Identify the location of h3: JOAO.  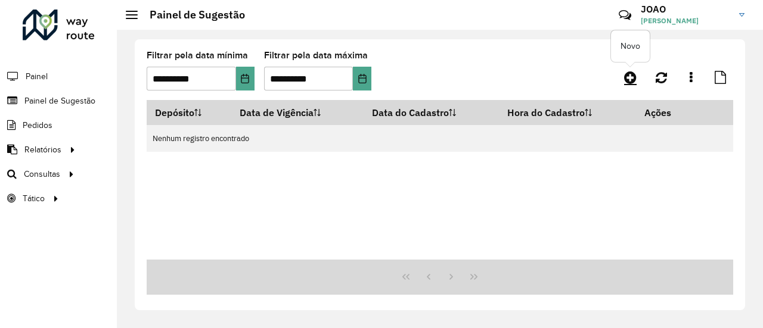
(685, 9).